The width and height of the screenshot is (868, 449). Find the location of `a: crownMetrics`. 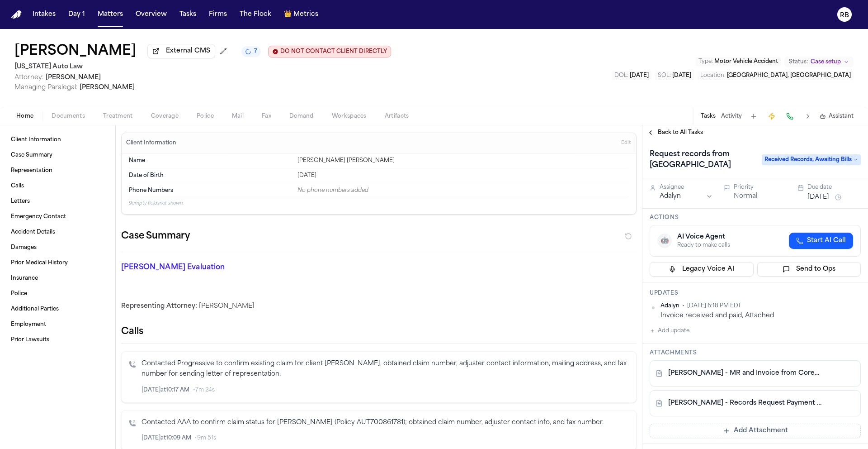

a: crownMetrics is located at coordinates (301, 14).